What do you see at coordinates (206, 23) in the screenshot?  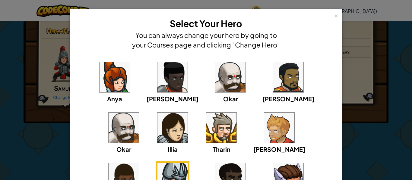 I see `h3: Select Your Hero` at bounding box center [206, 23].